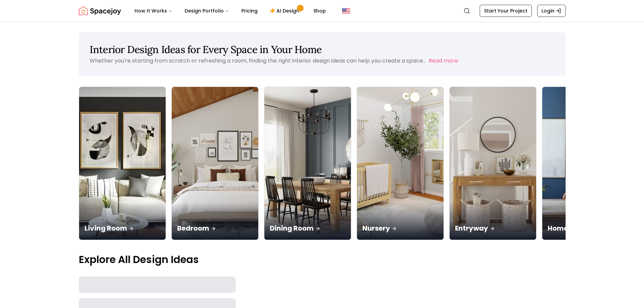 The height and width of the screenshot is (308, 644). Describe the element at coordinates (400, 163) in the screenshot. I see `img: Nursery` at that location.